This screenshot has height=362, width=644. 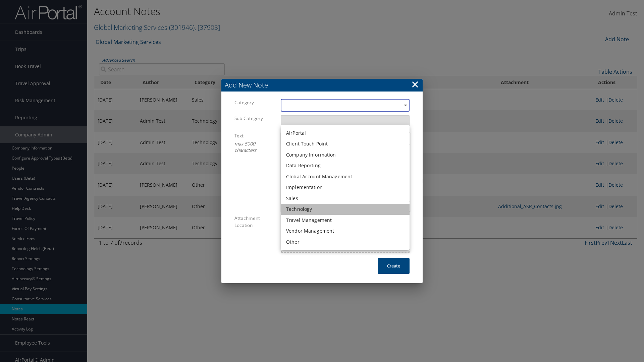 I want to click on li: Client Touch Point, so click(x=345, y=144).